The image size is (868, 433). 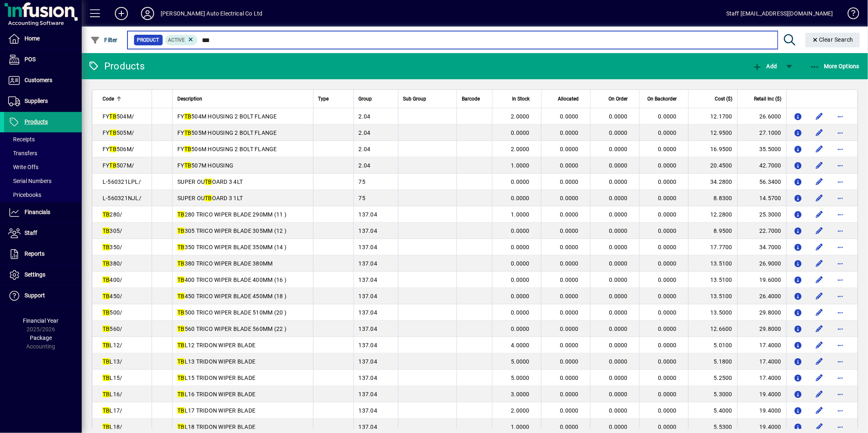 What do you see at coordinates (34, 254) in the screenshot?
I see `span: Reports` at bounding box center [34, 254].